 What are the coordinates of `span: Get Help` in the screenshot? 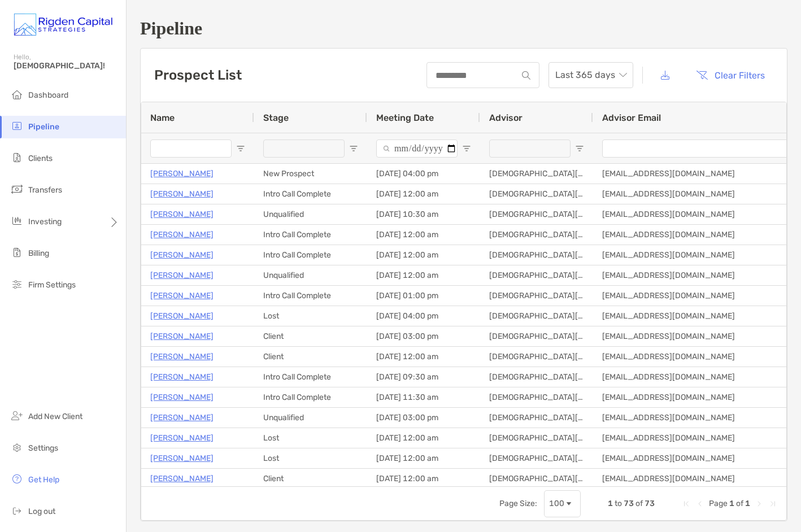 It's located at (43, 479).